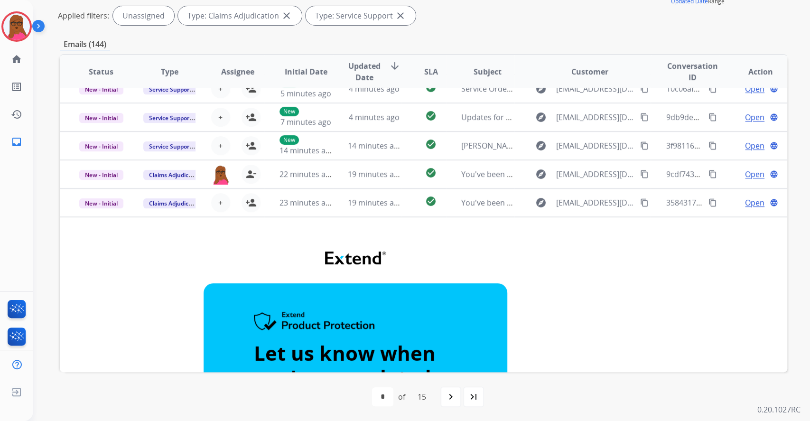 This screenshot has height=421, width=810. Describe the element at coordinates (430, 72) in the screenshot. I see `span: SLA` at that location.